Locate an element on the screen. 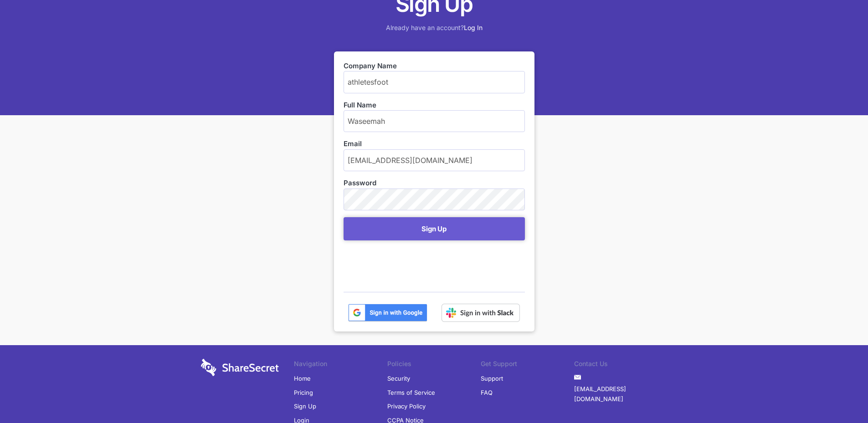  li: Contact Us is located at coordinates (620, 365).